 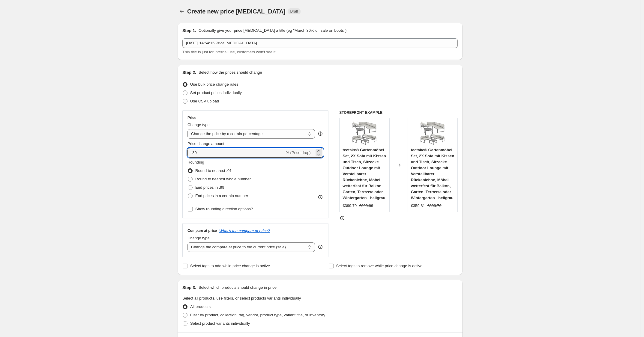 I want to click on h2: Step 1., so click(x=189, y=30).